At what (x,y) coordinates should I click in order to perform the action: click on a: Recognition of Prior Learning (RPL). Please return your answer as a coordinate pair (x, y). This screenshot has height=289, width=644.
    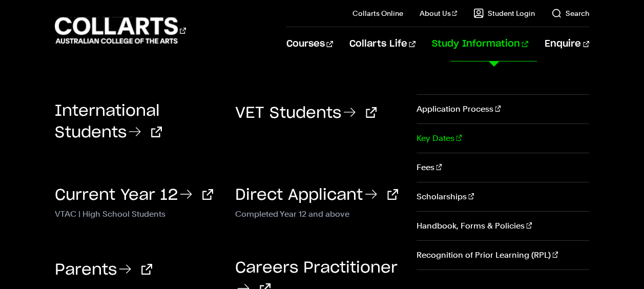
    Looking at the image, I should click on (503, 255).